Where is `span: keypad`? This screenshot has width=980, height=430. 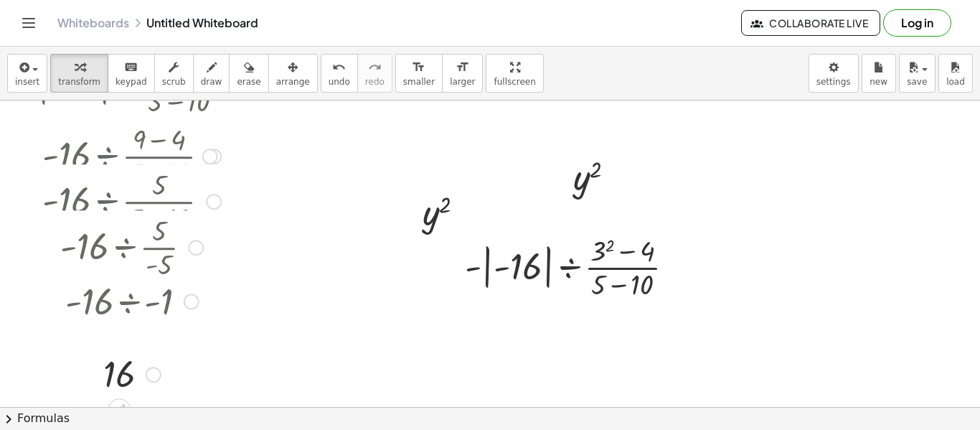 span: keypad is located at coordinates (131, 82).